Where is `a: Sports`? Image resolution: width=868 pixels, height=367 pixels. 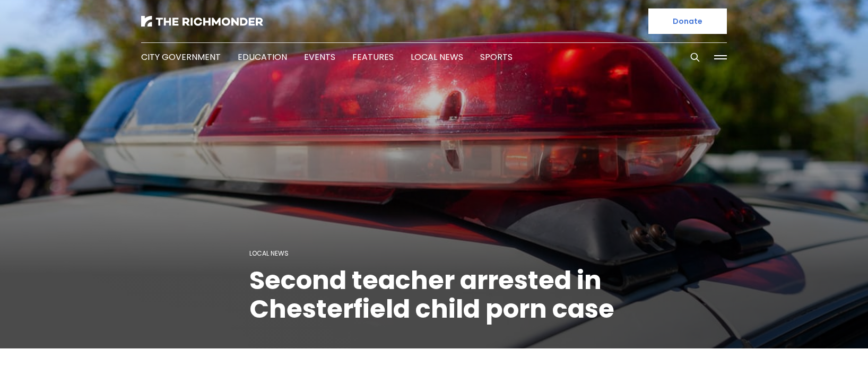 a: Sports is located at coordinates (496, 57).